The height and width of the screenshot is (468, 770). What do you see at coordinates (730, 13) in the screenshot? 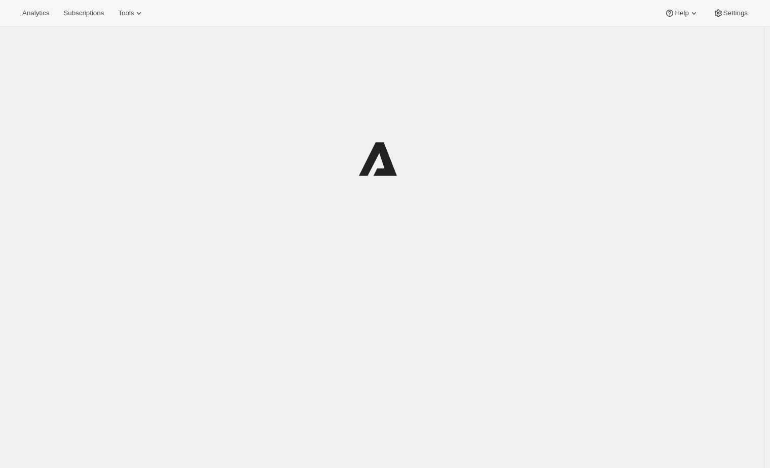
I see `button: Settings` at bounding box center [730, 13].